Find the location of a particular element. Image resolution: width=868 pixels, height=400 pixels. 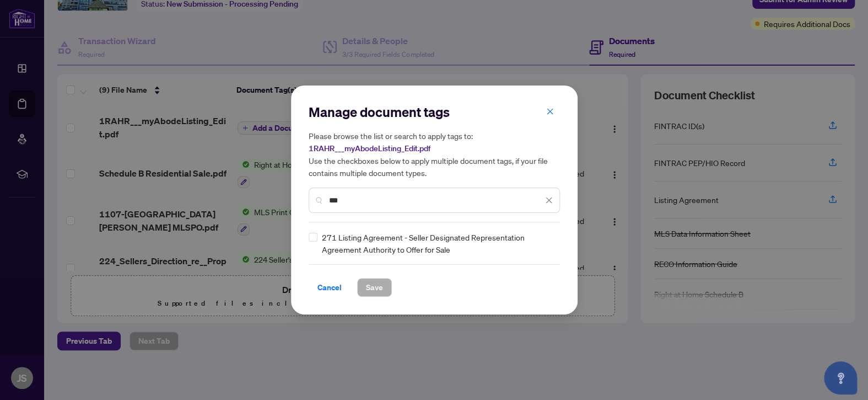

span: 271 Listing Agreement - Seller Designated Representation Agreement Authority to Offer for Sale is located at coordinates (438, 243).